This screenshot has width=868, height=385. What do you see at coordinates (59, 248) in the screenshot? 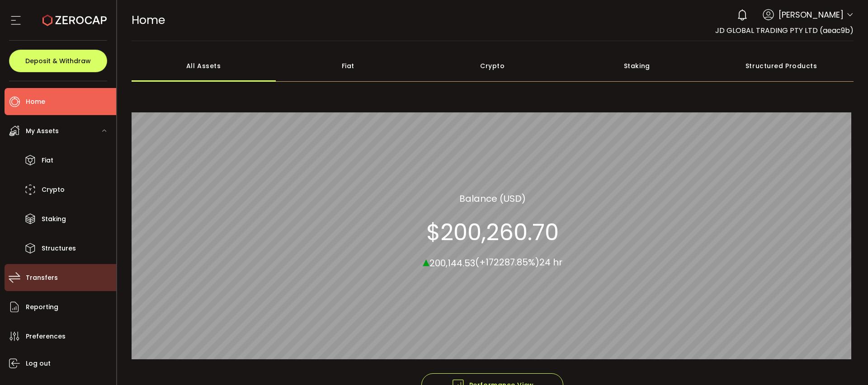
I see `span: Structures` at bounding box center [59, 248].